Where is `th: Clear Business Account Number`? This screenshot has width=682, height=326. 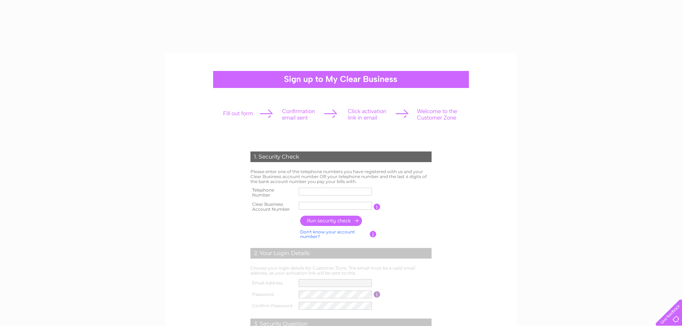
th: Clear Business Account Number is located at coordinates (273, 207).